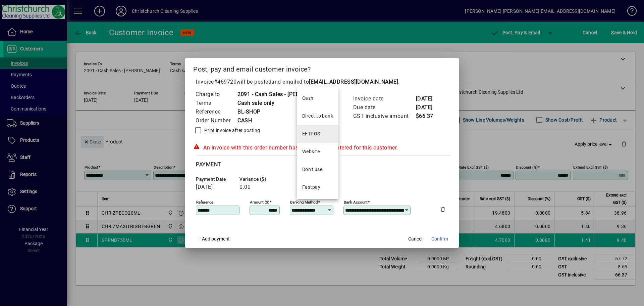 The image size is (644, 306). Describe the element at coordinates (245, 187) in the screenshot. I see `span: 0.00` at that location.